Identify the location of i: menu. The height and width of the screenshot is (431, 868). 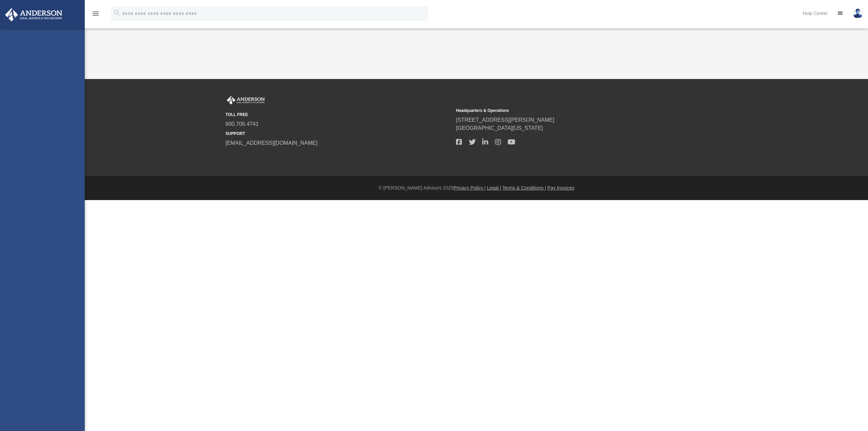
(95, 14).